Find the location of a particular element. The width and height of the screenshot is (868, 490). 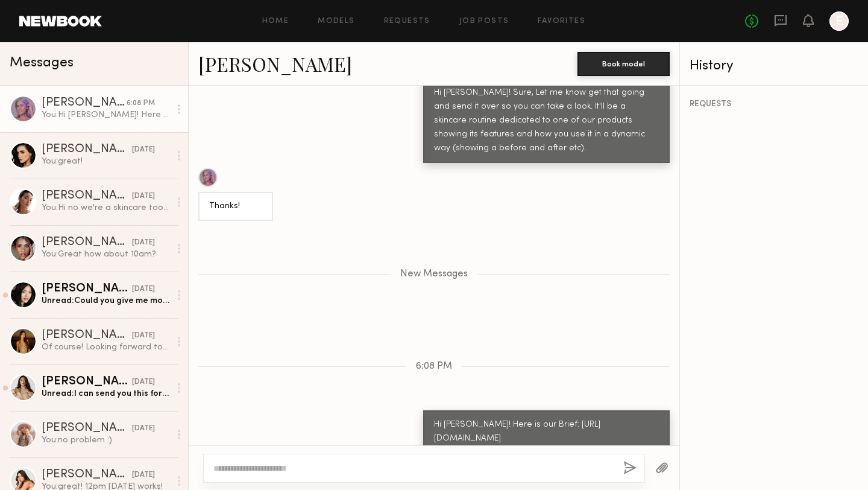

a: Favorites is located at coordinates (561, 22).